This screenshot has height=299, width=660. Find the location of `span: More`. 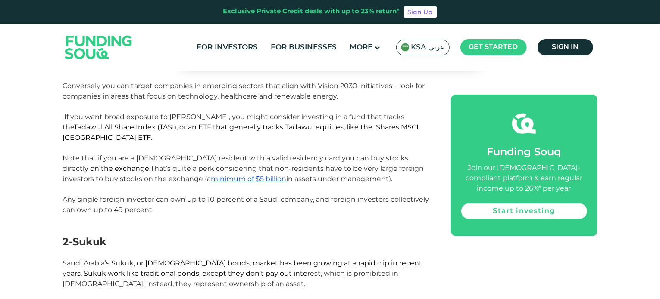

span: More is located at coordinates (361, 47).